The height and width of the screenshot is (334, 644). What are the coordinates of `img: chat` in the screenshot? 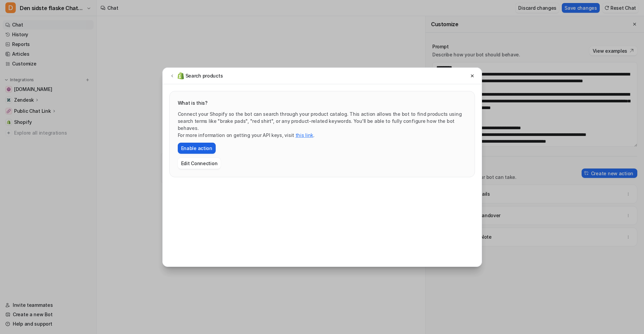 It's located at (181, 76).